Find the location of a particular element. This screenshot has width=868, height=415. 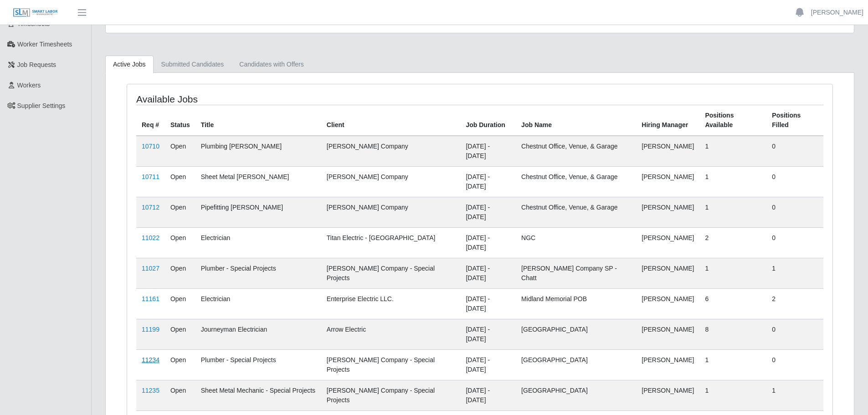

th: Client is located at coordinates (391, 121).